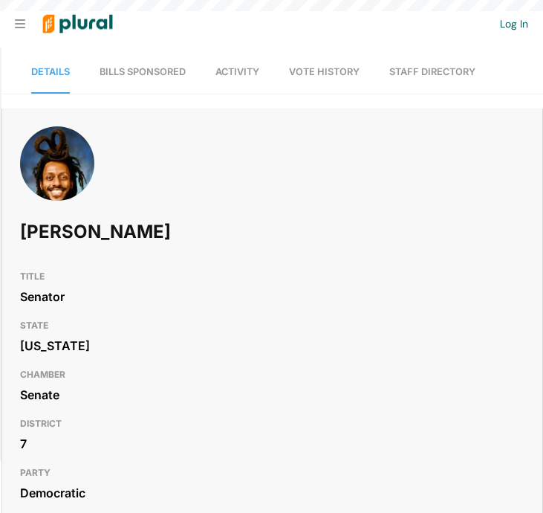 The image size is (543, 513). What do you see at coordinates (272, 375) in the screenshot?
I see `h3: CHAMBER` at bounding box center [272, 375].